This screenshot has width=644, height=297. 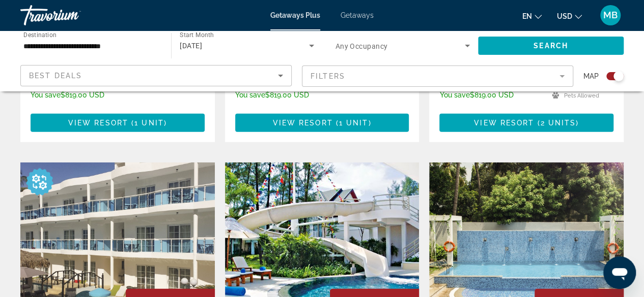 I want to click on button: View Resort(2 units), so click(x=526, y=123).